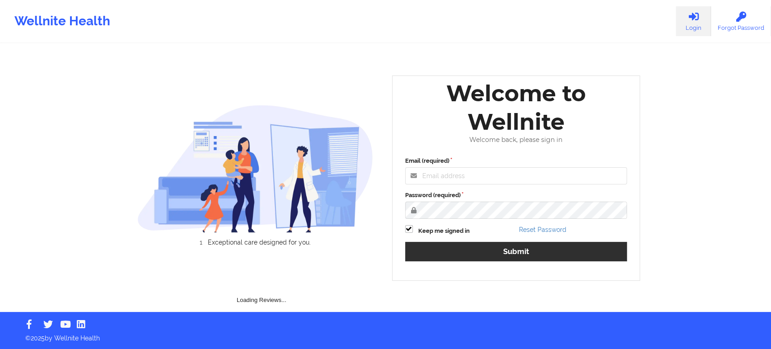 This screenshot has height=349, width=771. Describe the element at coordinates (516, 140) in the screenshot. I see `div: Welcome back, please sign in` at that location.